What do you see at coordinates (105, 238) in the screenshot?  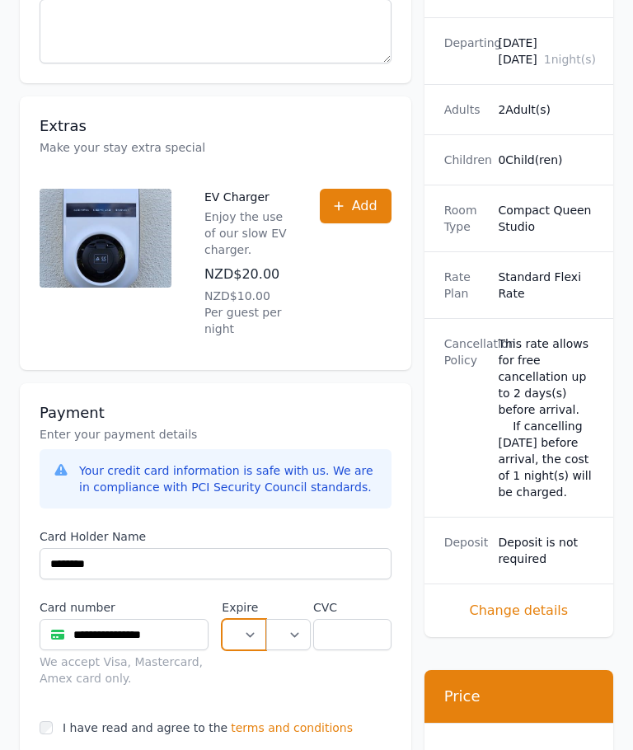 I see `img: EV Charger` at bounding box center [105, 238].